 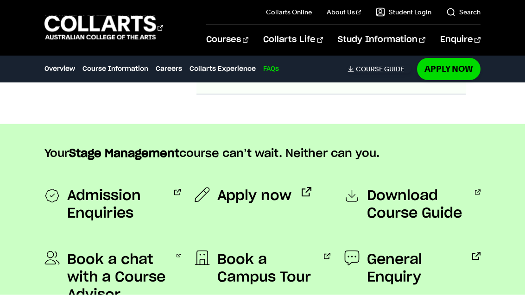 I want to click on a: Search, so click(x=463, y=12).